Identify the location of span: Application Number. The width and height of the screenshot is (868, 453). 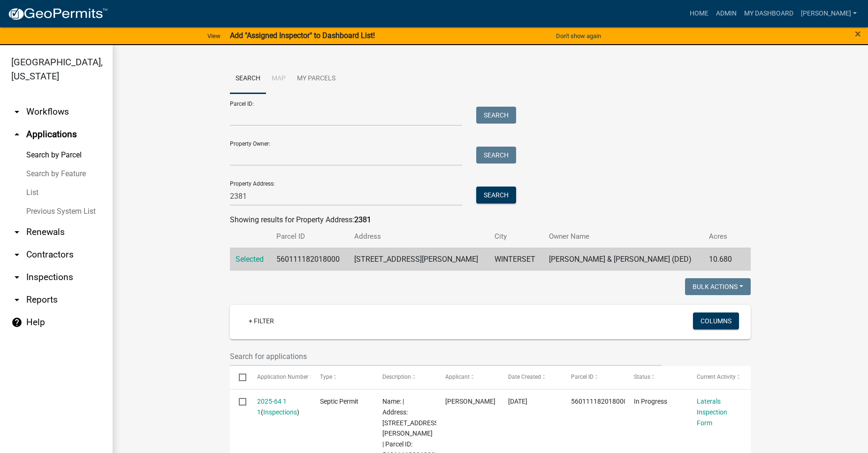
(283, 376).